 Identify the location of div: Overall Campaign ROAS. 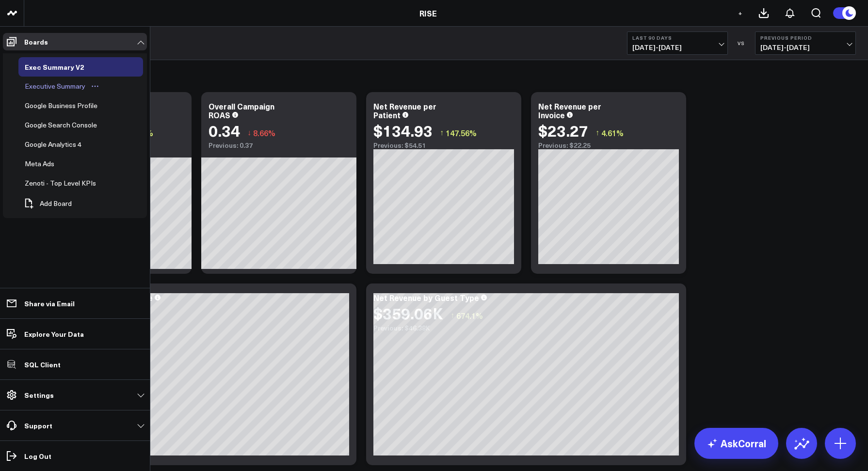
(241, 111).